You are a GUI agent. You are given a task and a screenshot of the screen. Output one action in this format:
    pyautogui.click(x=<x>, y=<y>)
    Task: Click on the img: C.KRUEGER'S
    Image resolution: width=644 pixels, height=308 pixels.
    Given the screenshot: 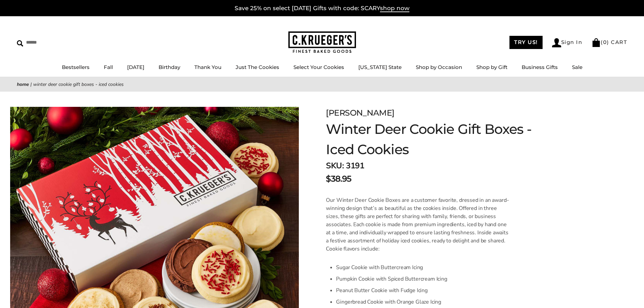 What is the action you would take?
    pyautogui.click(x=322, y=42)
    